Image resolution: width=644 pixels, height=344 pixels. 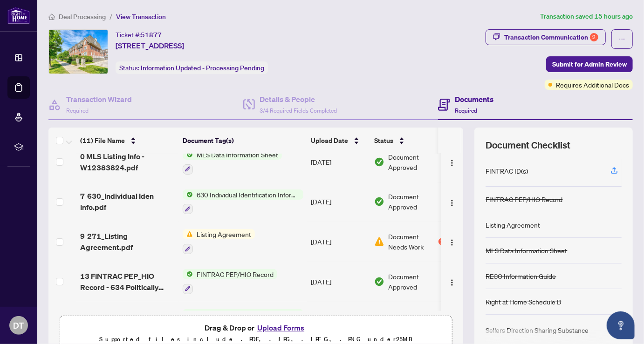 What do you see at coordinates (537, 330) in the screenshot?
I see `div: Sellers Direction Sharing Substance` at bounding box center [537, 330].